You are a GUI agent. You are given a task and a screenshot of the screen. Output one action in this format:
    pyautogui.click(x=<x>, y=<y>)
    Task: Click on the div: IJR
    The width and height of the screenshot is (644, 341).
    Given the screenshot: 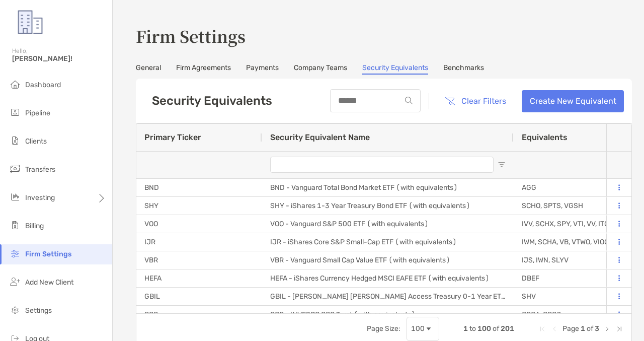 What is the action you would take?
    pyautogui.click(x=200, y=242)
    